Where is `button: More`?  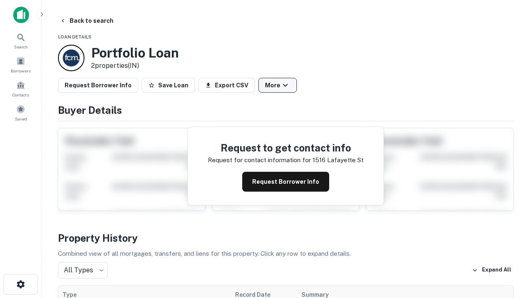
button: More is located at coordinates (277, 85).